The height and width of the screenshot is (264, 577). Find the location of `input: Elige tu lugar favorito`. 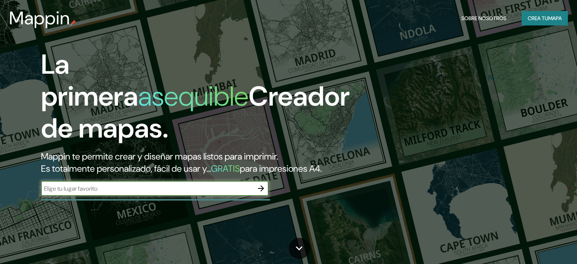

input: Elige tu lugar favorito is located at coordinates (147, 188).